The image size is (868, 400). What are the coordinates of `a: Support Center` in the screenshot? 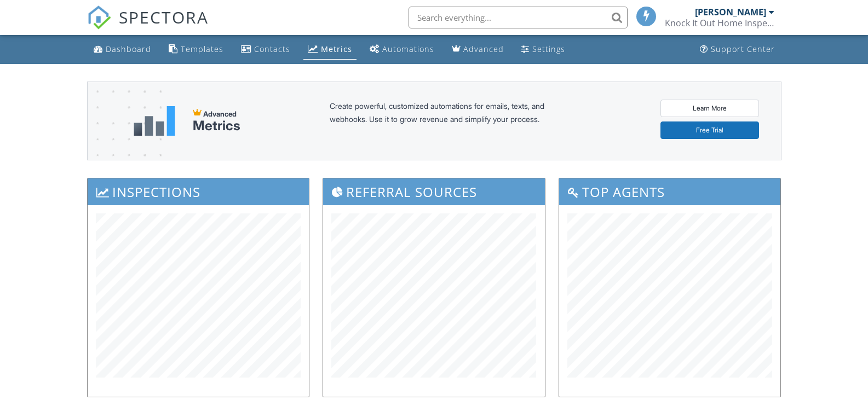 It's located at (737, 49).